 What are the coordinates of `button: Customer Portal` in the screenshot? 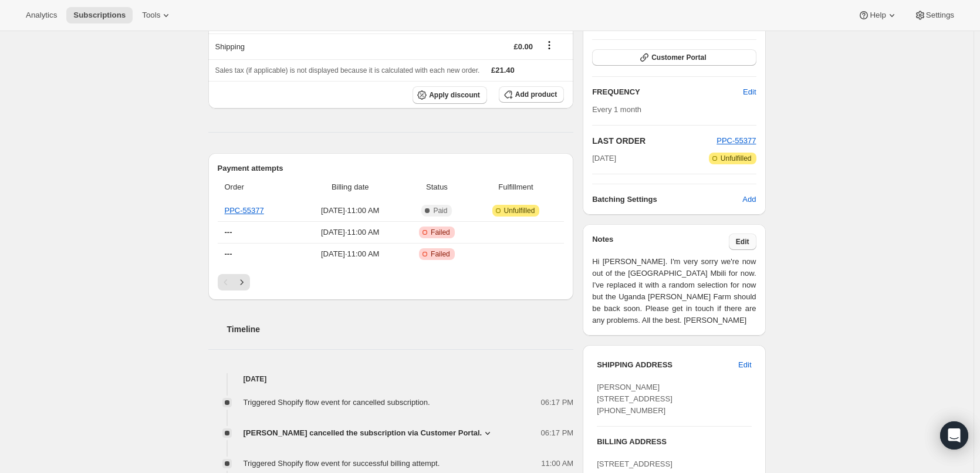 It's located at (673, 57).